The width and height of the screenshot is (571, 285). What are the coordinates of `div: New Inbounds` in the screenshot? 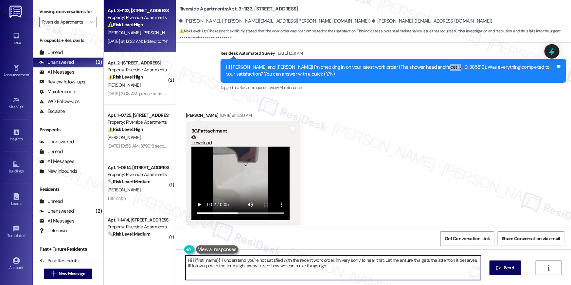 It's located at (58, 171).